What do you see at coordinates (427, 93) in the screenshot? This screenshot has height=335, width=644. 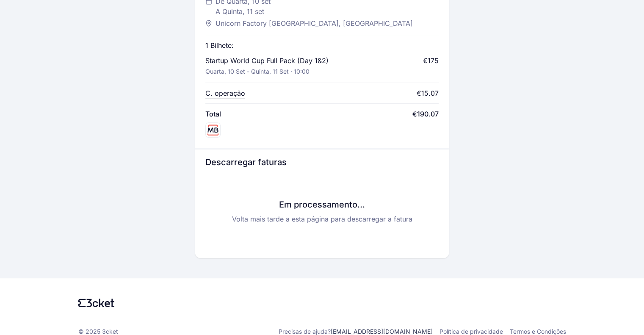 I see `div: €15.07` at bounding box center [427, 93].